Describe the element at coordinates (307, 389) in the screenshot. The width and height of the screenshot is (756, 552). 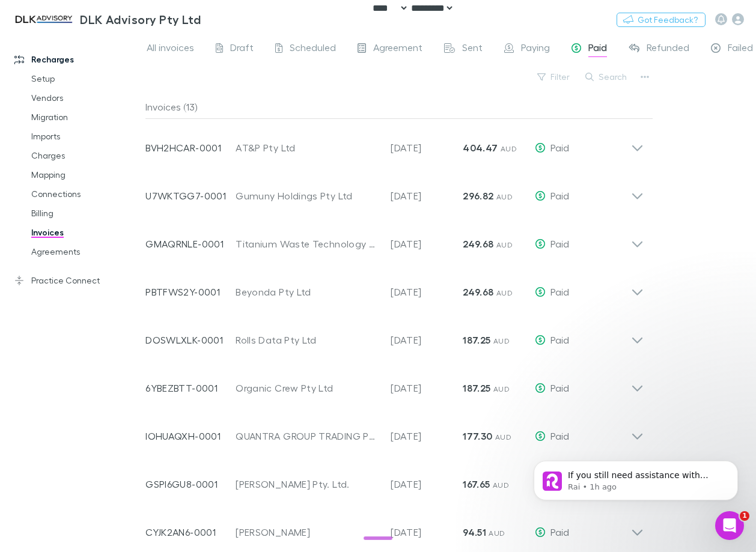
I see `div: Organic Crew Pty Ltd` at that location.